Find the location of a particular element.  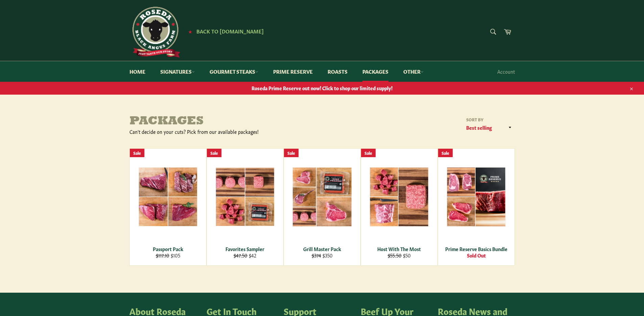

img: Roseda Beef is located at coordinates (155, 32).